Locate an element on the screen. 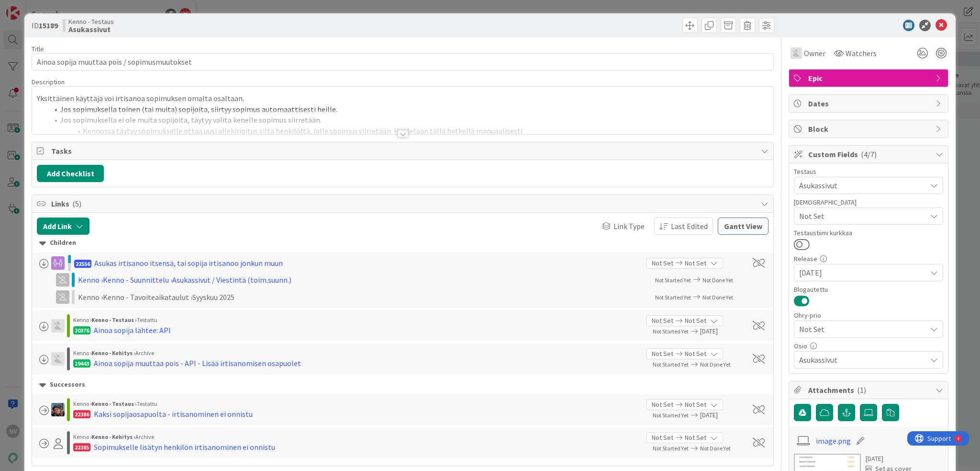 The height and width of the screenshot is (471, 980). div: 20376 is located at coordinates (82, 330).